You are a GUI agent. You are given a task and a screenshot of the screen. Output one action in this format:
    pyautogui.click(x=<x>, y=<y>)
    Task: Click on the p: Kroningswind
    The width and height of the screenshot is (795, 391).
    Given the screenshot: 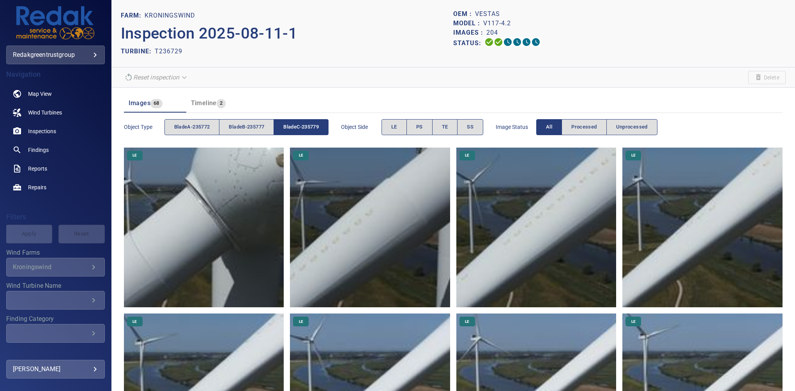 What is the action you would take?
    pyautogui.click(x=170, y=16)
    